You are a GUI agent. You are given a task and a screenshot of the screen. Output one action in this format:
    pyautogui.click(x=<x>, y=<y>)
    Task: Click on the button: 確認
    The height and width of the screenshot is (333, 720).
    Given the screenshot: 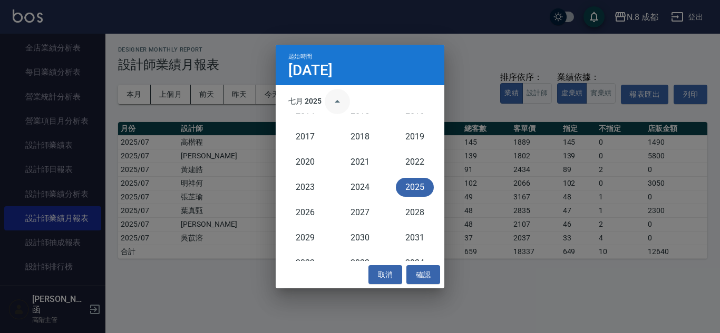 What is the action you would take?
    pyautogui.click(x=423, y=275)
    